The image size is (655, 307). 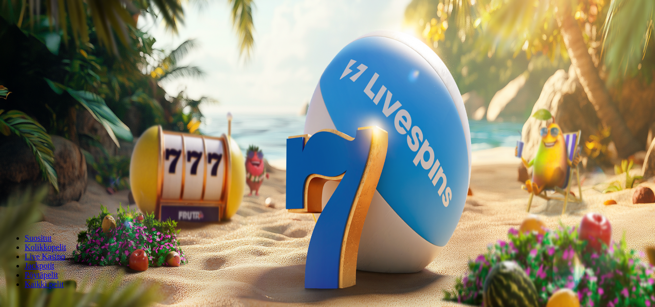 What do you see at coordinates (40, 266) in the screenshot?
I see `a: Jackpotit` at bounding box center [40, 266].